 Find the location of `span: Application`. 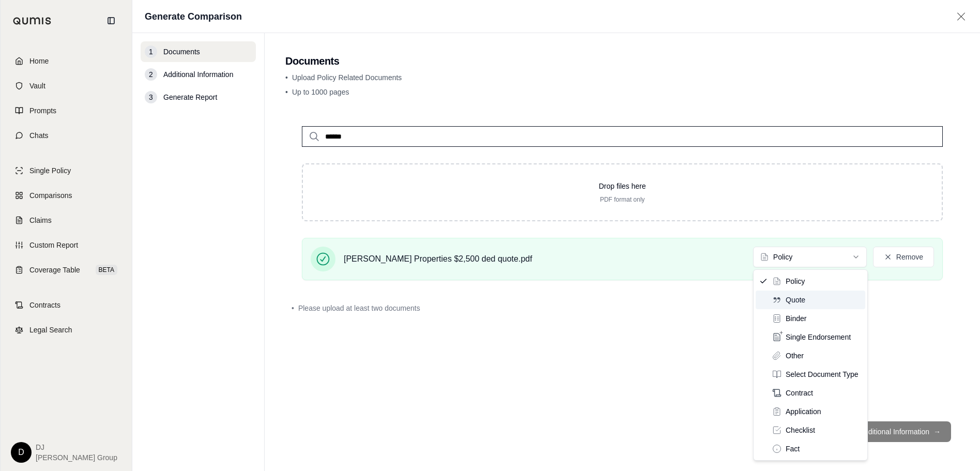

span: Application is located at coordinates (804, 412).